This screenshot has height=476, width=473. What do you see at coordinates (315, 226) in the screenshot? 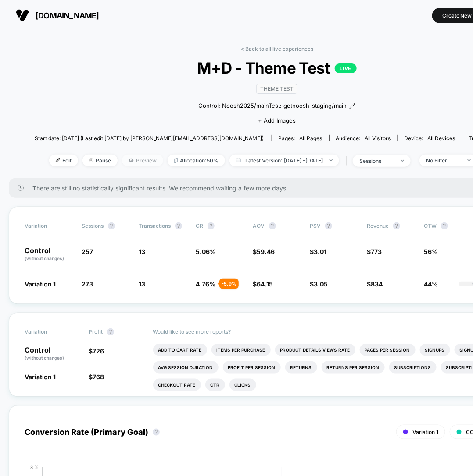
I see `span: PSV` at bounding box center [315, 226].